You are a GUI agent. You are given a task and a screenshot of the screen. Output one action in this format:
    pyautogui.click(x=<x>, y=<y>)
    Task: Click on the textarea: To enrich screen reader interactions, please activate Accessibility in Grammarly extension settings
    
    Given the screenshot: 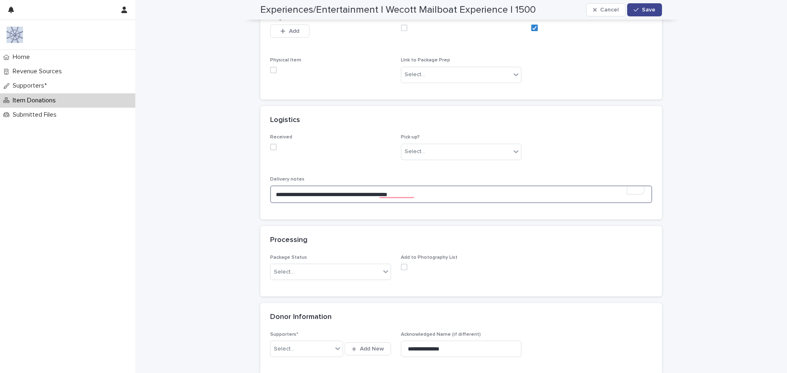 What is the action you would take?
    pyautogui.click(x=461, y=194)
    